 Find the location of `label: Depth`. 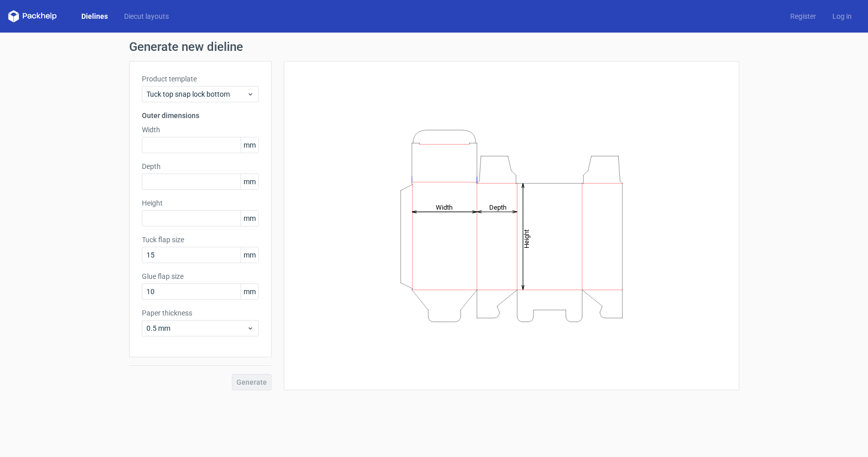

label: Depth is located at coordinates (200, 167).